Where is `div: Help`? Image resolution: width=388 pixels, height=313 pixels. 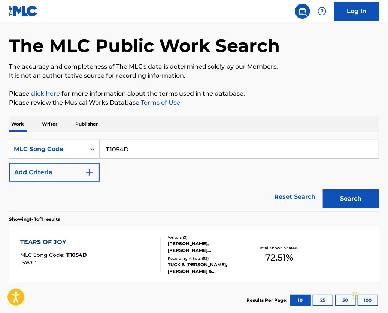 div: Help is located at coordinates (322, 11).